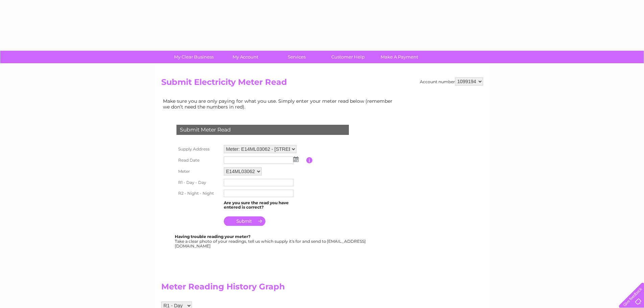 The image size is (644, 308). I want to click on a: Customer Help, so click(348, 57).